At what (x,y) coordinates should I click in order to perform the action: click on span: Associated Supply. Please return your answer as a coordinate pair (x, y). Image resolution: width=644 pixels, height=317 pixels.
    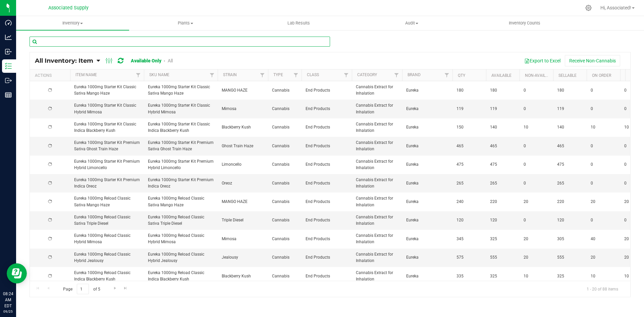
    Looking at the image, I should click on (68, 8).